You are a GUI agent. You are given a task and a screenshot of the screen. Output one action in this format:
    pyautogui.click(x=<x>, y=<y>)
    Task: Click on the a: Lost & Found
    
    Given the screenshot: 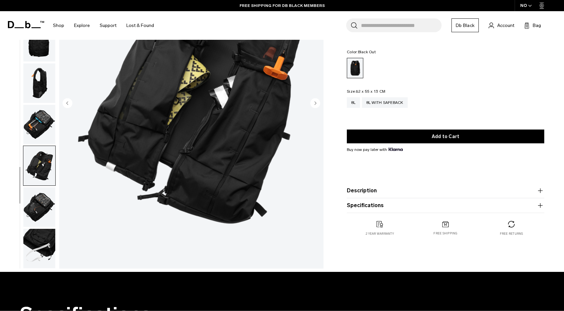 What is the action you would take?
    pyautogui.click(x=140, y=25)
    